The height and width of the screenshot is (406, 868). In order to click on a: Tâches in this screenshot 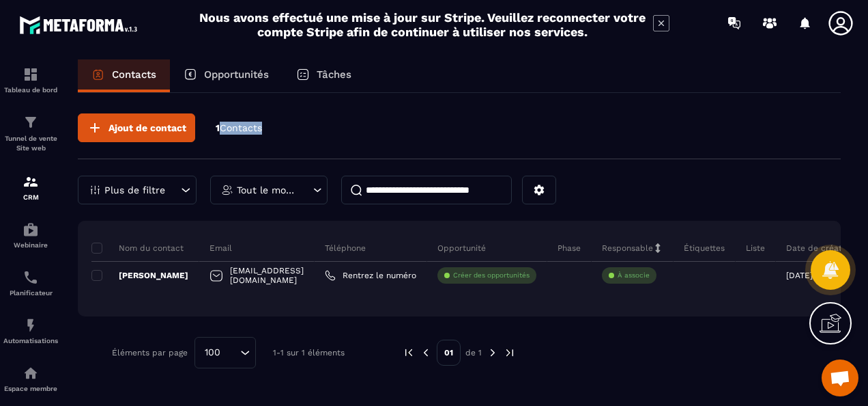, I will do `click(324, 76)`.